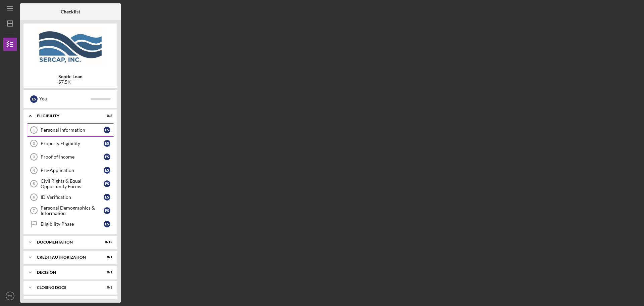 The width and height of the screenshot is (644, 306). I want to click on a: 6ID VerificationES, so click(71, 197).